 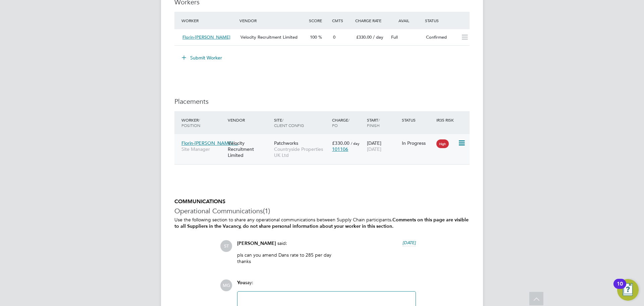 What do you see at coordinates (301, 152) in the screenshot?
I see `span: Countryside Properties UK Ltd` at bounding box center [301, 152].